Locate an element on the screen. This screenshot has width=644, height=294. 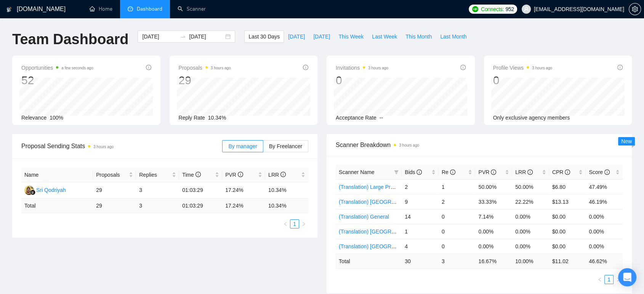
span: Scanner Breakdown is located at coordinates (479, 145).